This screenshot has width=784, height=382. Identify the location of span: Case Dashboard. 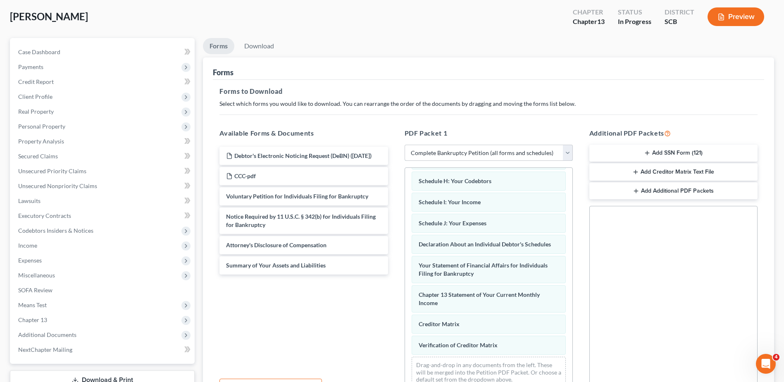
(39, 52).